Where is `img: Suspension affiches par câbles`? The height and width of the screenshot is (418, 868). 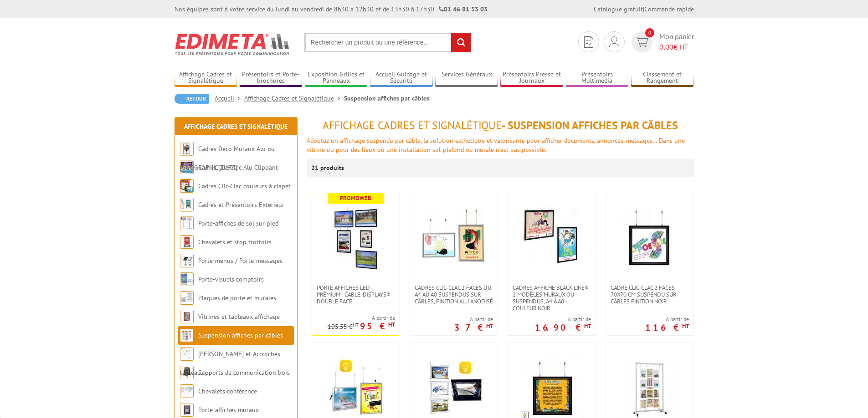
img: Suspension affiches par câbles is located at coordinates (187, 336).